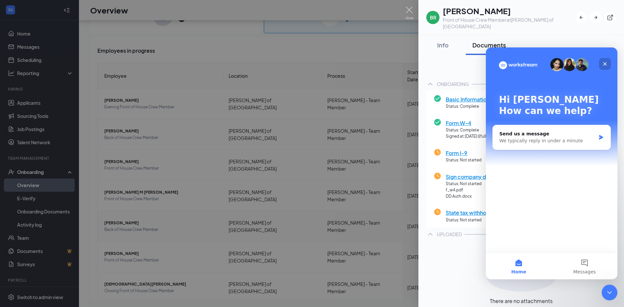 This screenshot has height=307, width=624. What do you see at coordinates (62, 86) in the screenshot?
I see `div: Send us a message` at bounding box center [62, 86].